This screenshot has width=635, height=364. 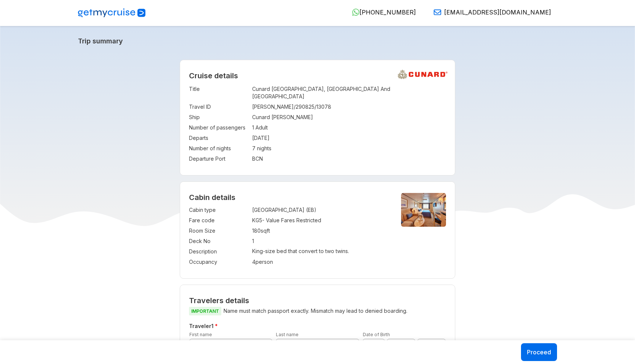 I want to click on td: 180 sqft, so click(x=320, y=231).